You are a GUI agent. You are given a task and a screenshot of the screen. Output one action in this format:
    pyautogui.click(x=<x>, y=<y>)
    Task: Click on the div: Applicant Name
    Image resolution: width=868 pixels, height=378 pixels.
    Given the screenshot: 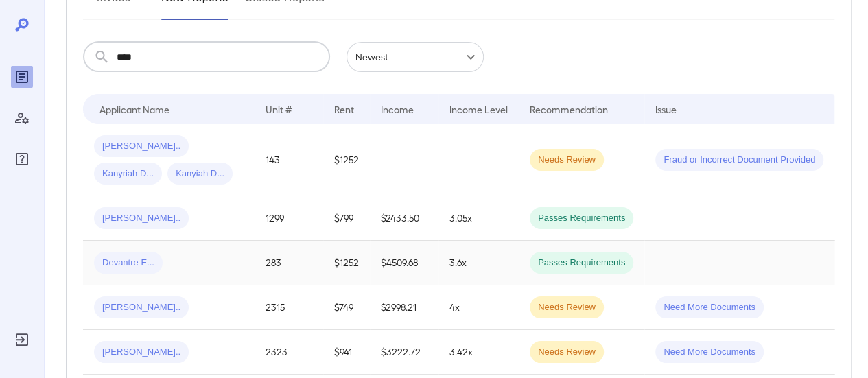 What is the action you would take?
    pyautogui.click(x=134, y=109)
    